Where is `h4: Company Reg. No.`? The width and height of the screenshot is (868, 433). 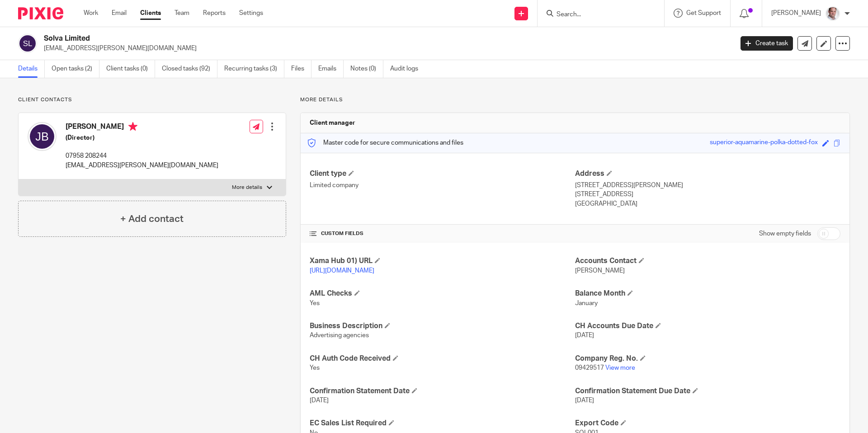 h4: Company Reg. No. is located at coordinates (708, 359).